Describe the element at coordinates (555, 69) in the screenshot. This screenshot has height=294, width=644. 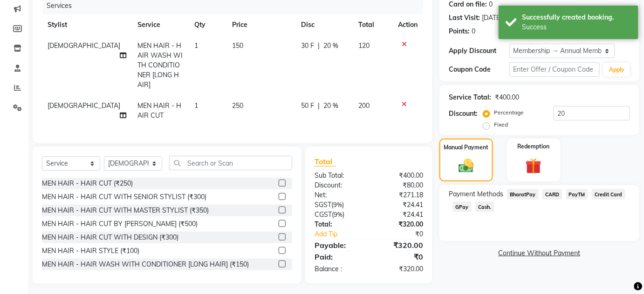
I see `input: Enter Offer / Coupon Code` at that location.